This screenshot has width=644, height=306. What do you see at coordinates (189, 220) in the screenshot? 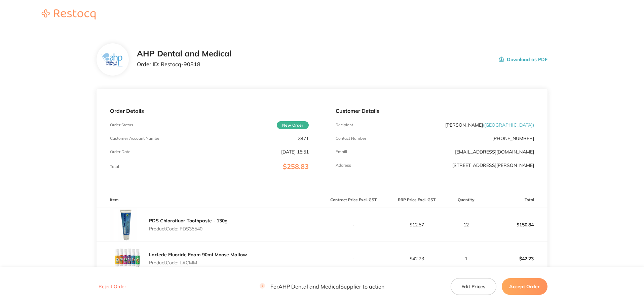
I see `a: PDS Chlorofluor Toothpaste - 130g` at bounding box center [189, 220].